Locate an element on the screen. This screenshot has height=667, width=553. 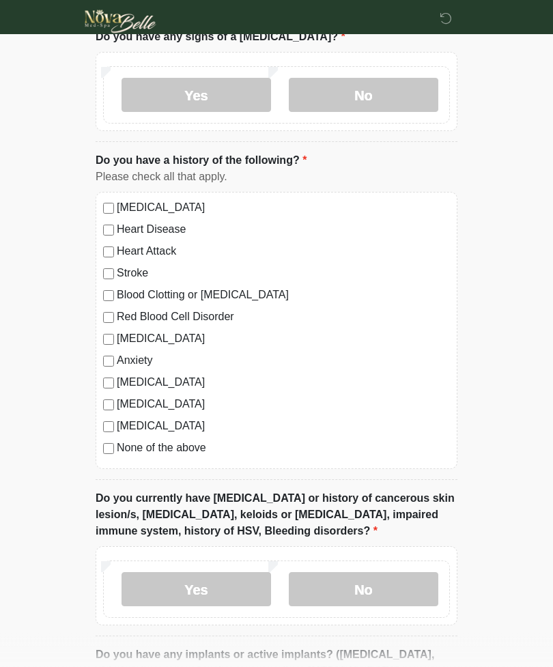
img: Novabelle medspa Logo is located at coordinates (120, 22).